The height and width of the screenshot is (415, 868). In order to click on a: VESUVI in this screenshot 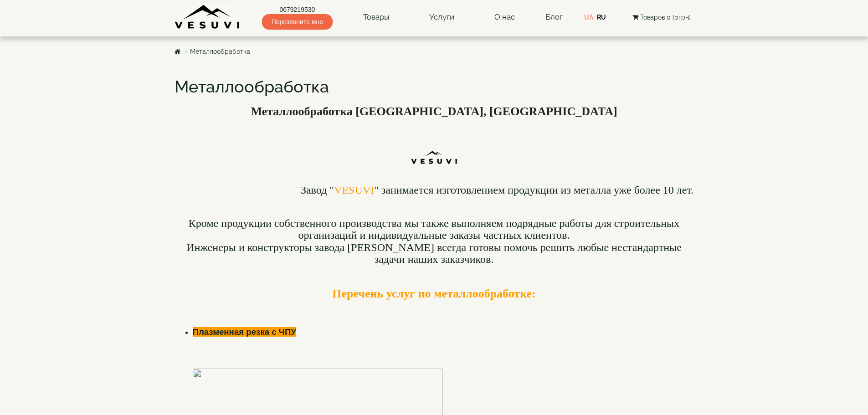, I will do `click(354, 190)`.